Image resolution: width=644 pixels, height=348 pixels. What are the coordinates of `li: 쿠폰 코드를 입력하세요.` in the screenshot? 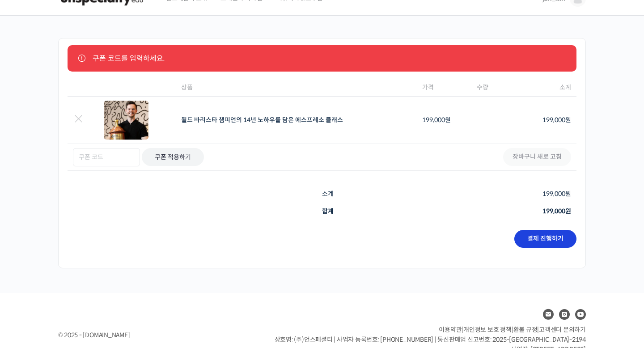 It's located at (328, 58).